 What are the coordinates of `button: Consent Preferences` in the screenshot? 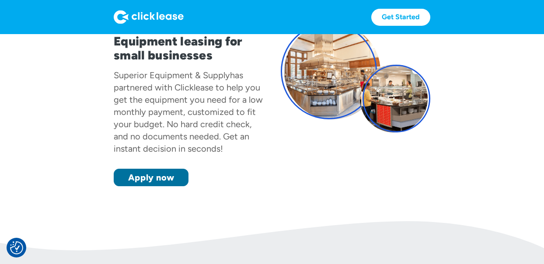 It's located at (17, 248).